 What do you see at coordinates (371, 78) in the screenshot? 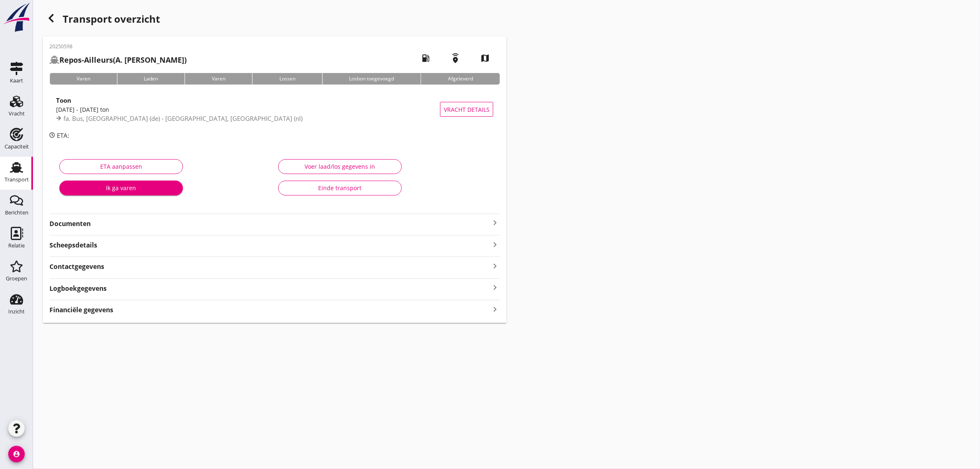
I see `div: Losbon toegevoegd` at bounding box center [371, 78].